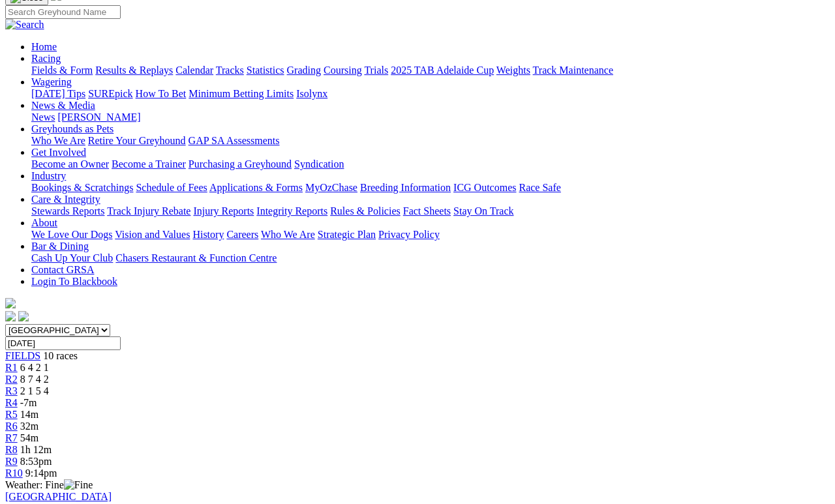  I want to click on a: Rules & Policies, so click(365, 211).